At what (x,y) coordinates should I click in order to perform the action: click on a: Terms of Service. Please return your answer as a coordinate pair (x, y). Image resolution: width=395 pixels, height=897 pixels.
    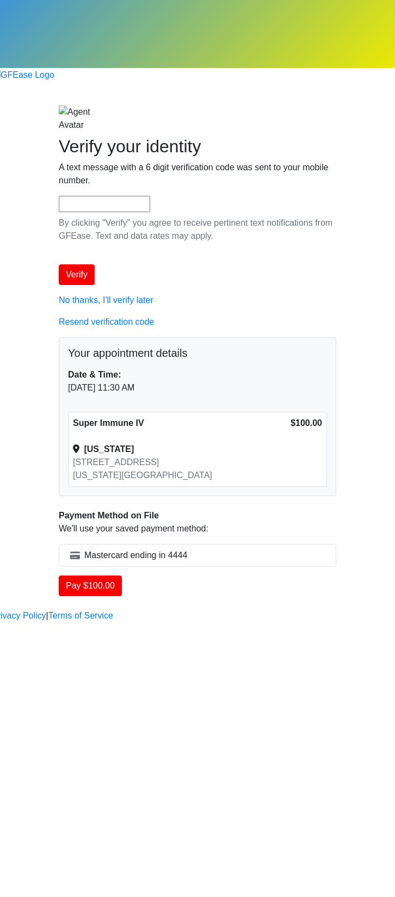
    Looking at the image, I should click on (81, 616).